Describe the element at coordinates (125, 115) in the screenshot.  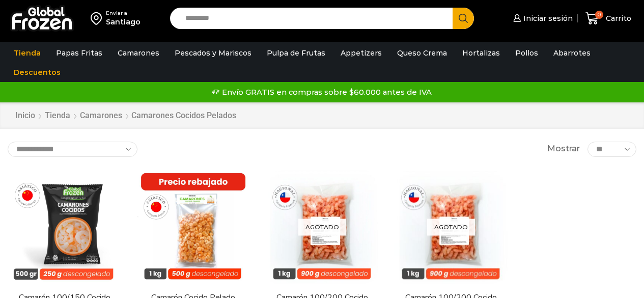
I see `nav: Breadcrumb` at that location.